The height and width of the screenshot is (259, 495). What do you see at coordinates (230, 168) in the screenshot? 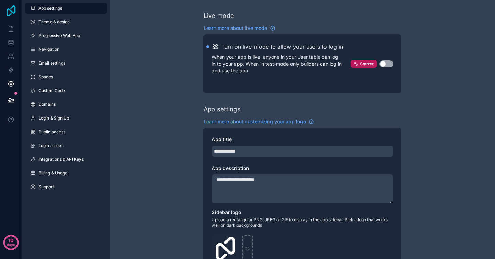
I see `span: App description` at bounding box center [230, 168].